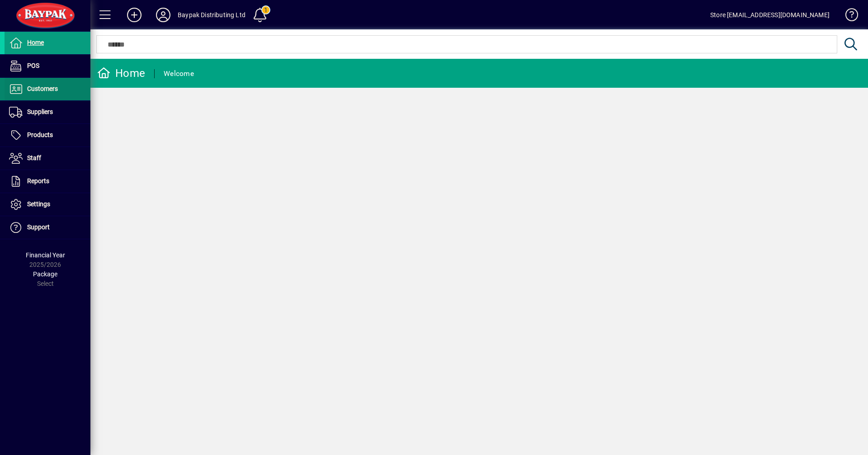 The width and height of the screenshot is (868, 455). Describe the element at coordinates (47, 227) in the screenshot. I see `a: Support` at that location.